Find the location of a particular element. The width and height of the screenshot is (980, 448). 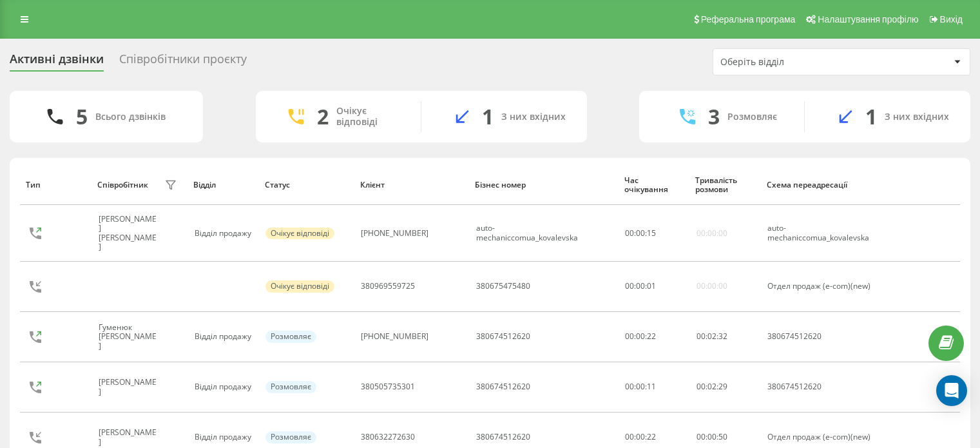

div: Open Intercom Messenger is located at coordinates (951, 390).